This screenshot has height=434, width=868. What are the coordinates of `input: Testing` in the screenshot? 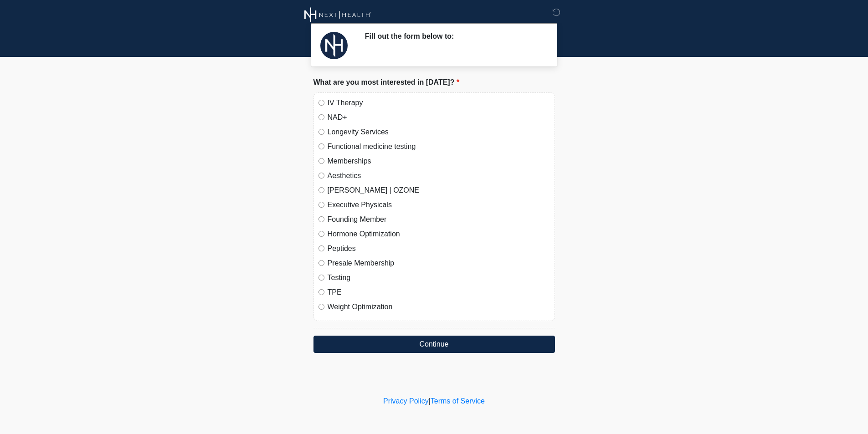 It's located at (321, 277).